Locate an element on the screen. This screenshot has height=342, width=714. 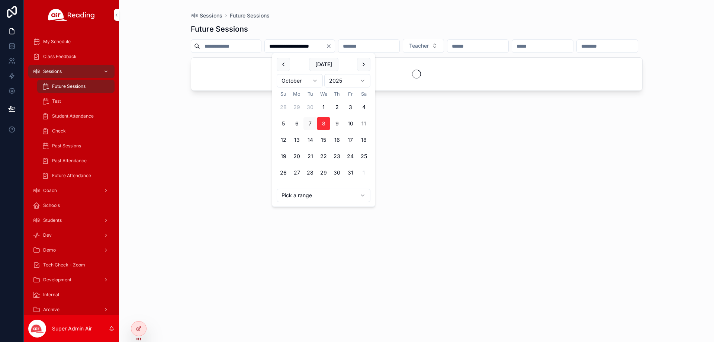
button: Wednesday, October 22nd, 2025 is located at coordinates (324, 156).